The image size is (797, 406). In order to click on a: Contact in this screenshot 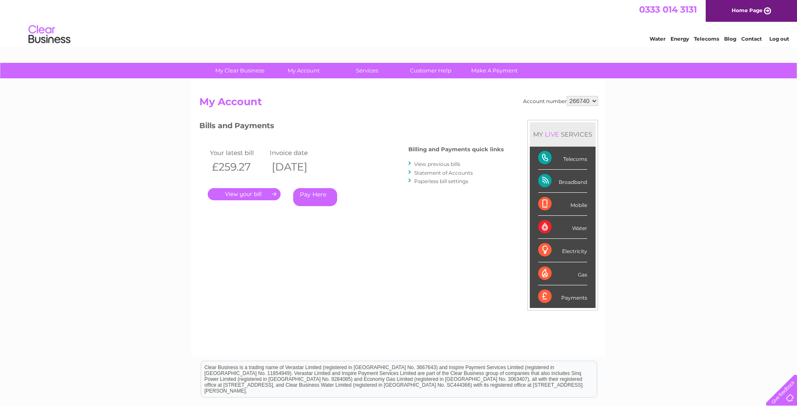, I will do `click(751, 39)`.